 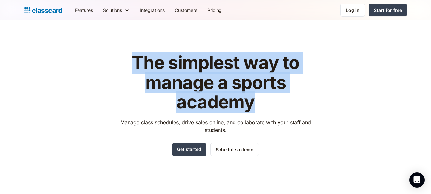 I want to click on h1: The simplest way to manage a sports academy, so click(x=216, y=82).